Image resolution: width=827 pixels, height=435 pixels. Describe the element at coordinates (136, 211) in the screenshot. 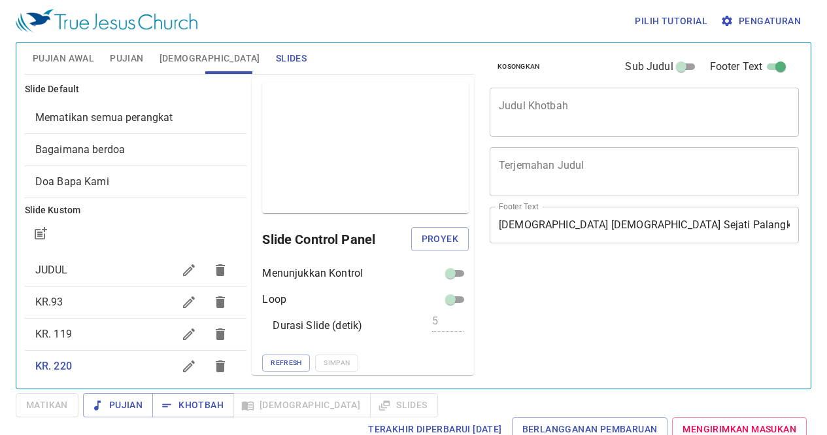

I see `h6: Slide Kustom` at that location.